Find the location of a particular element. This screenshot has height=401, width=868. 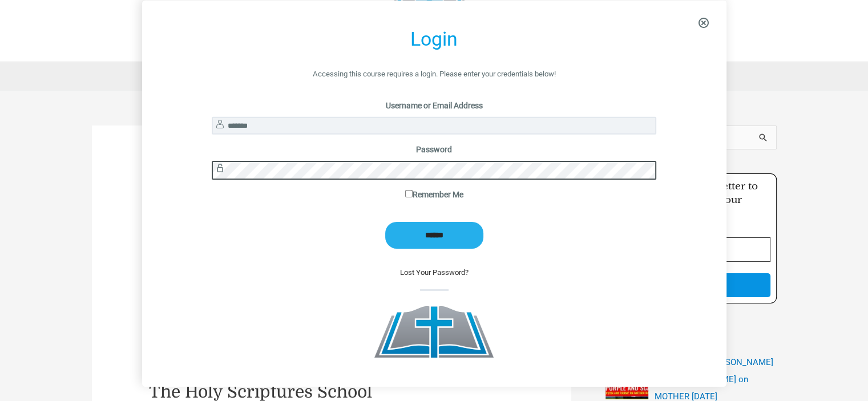

span: Close the login modal is located at coordinates (704, 22).